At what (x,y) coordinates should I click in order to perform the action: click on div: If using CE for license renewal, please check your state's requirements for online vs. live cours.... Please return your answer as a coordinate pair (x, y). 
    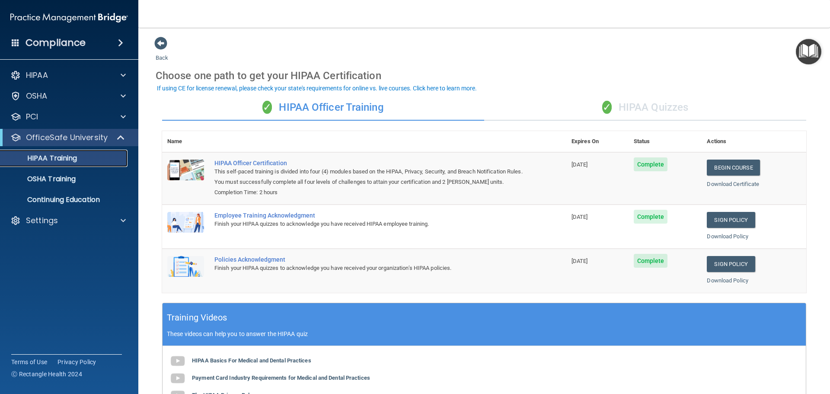
    Looking at the image, I should click on (317, 88).